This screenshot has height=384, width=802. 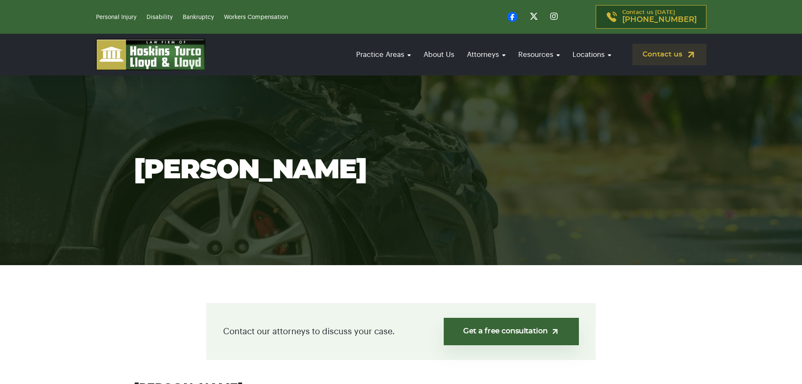 What do you see at coordinates (198, 17) in the screenshot?
I see `a: Bankruptcy` at bounding box center [198, 17].